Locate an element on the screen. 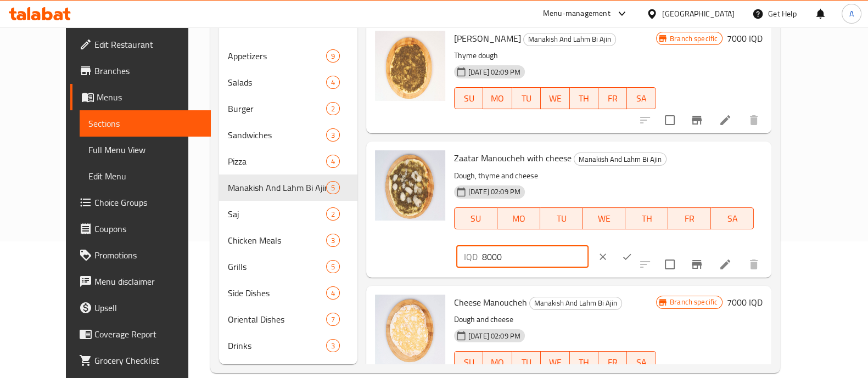 This screenshot has width=868, height=378. span: MO is located at coordinates (498, 98).